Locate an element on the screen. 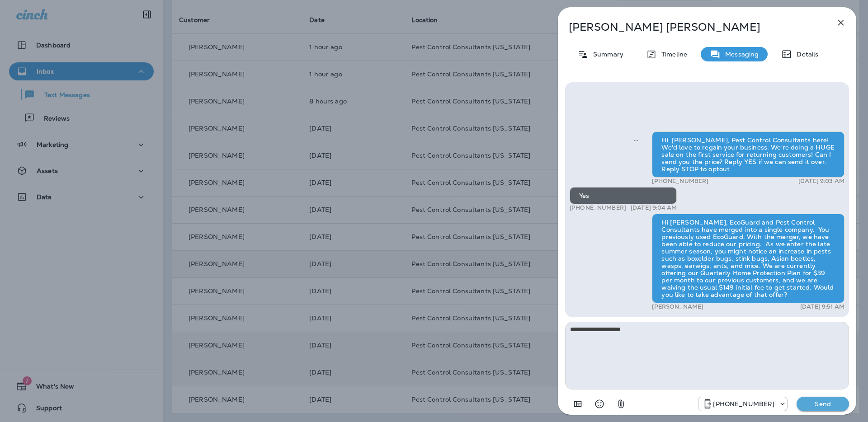 This screenshot has height=422, width=868. span: Sent is located at coordinates (636, 139).